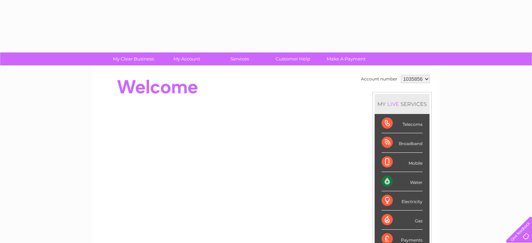 Image resolution: width=532 pixels, height=243 pixels. Describe the element at coordinates (402, 201) in the screenshot. I see `div: Electricity` at that location.